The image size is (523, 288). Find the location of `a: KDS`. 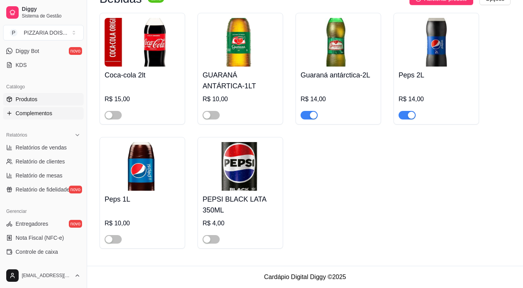

a: KDS is located at coordinates (43, 65).